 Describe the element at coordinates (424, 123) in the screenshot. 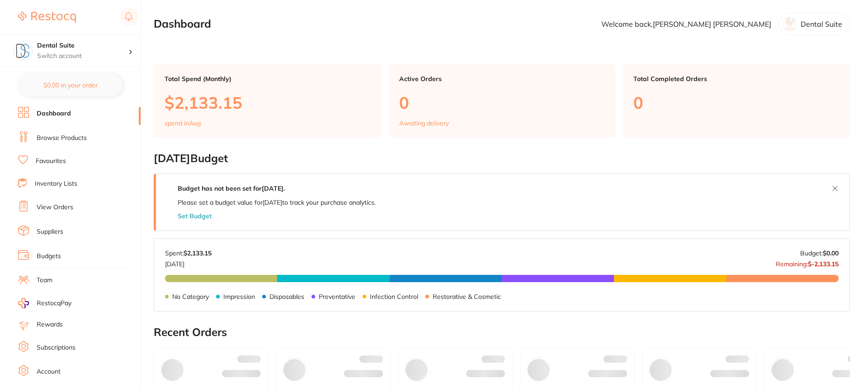

I see `p: Awaiting delivery` at that location.